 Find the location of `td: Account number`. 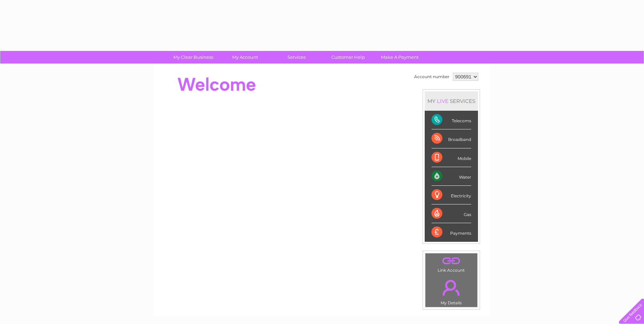

td: Account number is located at coordinates (432, 77).